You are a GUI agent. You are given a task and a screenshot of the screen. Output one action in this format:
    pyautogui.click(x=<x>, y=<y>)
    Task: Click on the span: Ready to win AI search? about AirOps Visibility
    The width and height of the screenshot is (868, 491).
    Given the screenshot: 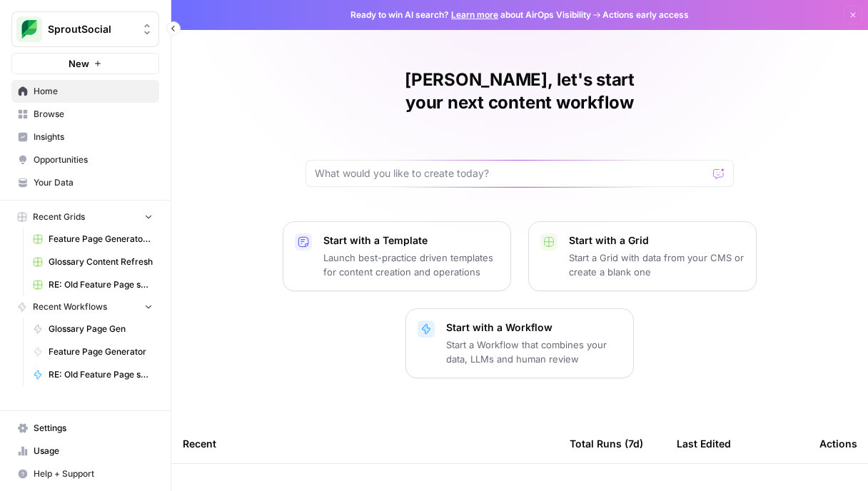 What is the action you would take?
    pyautogui.click(x=471, y=15)
    